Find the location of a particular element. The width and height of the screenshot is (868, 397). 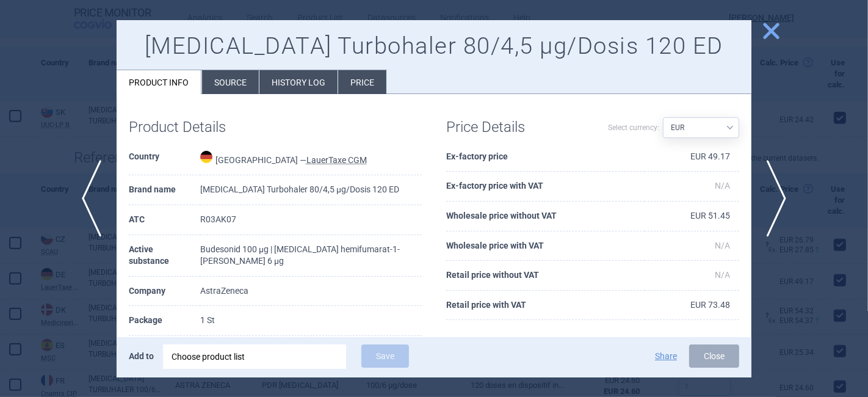

th: Company is located at coordinates (164, 291).